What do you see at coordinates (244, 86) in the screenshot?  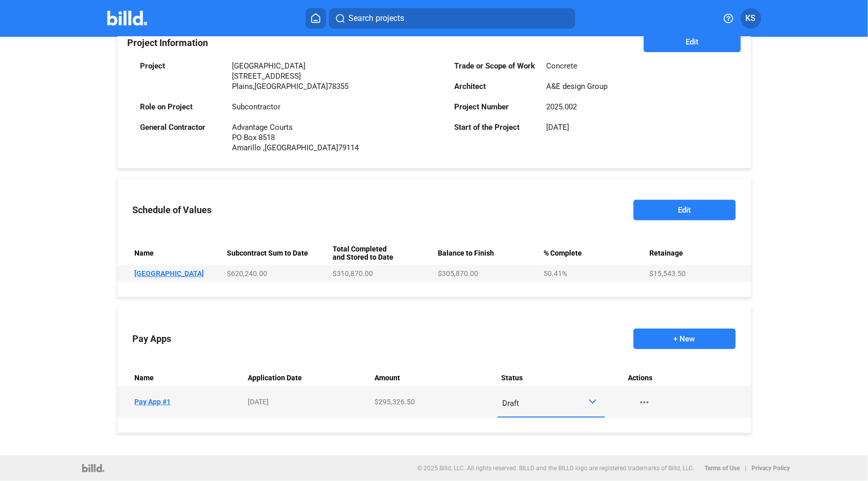 I see `span: Plains,` at bounding box center [244, 86].